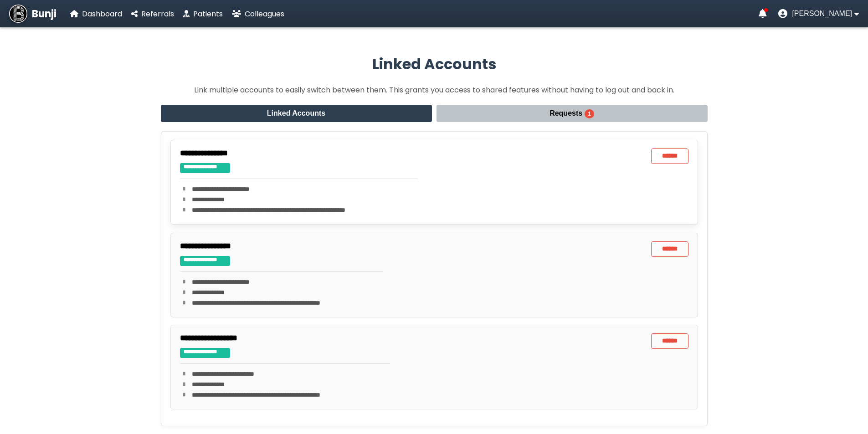 The image size is (868, 434). What do you see at coordinates (571, 113) in the screenshot?
I see `button: Requests1` at bounding box center [571, 113].